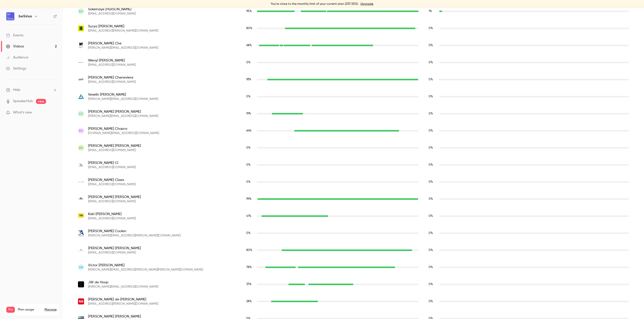 This screenshot has width=644, height=319. Describe the element at coordinates (430, 11) in the screenshot. I see `span: 1 %` at that location.